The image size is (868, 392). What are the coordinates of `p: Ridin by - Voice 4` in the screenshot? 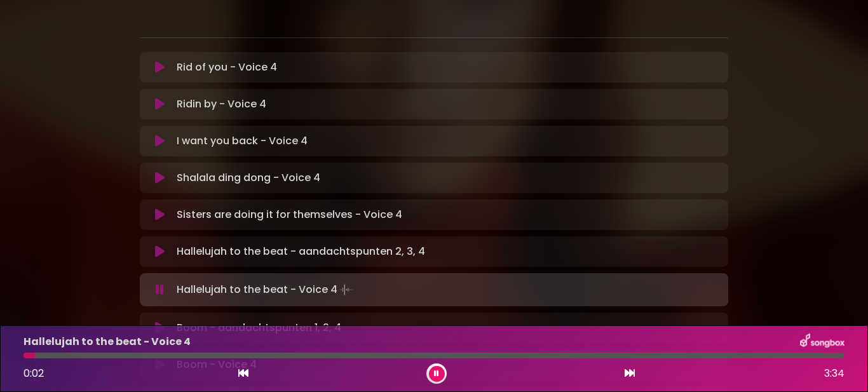 It's located at (221, 104).